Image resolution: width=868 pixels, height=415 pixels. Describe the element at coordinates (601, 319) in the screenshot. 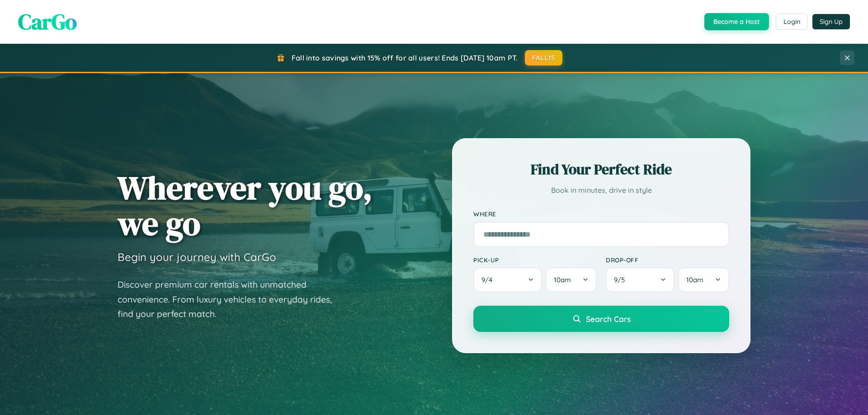

I see `button: Search Cars` at that location.